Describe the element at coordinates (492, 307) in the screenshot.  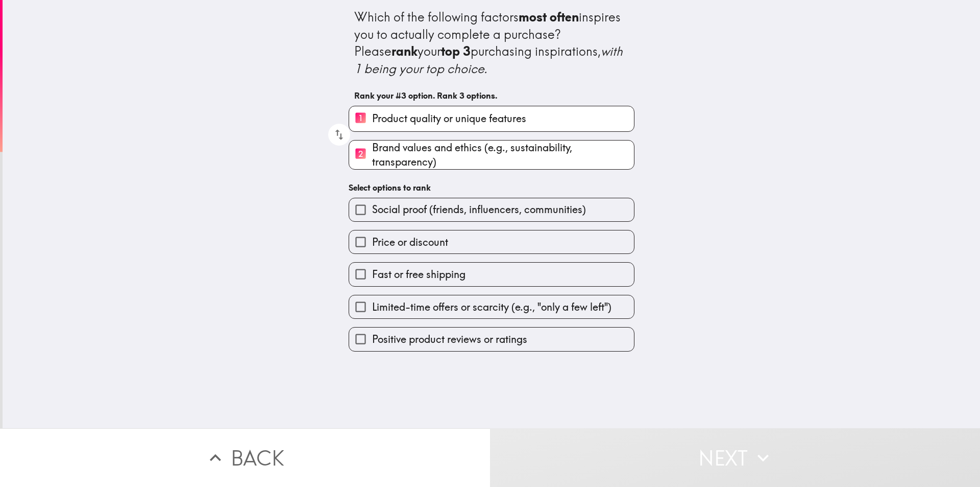
I see `button: Limited-time offers or scarcity (e.g., "only a few left")` at that location.